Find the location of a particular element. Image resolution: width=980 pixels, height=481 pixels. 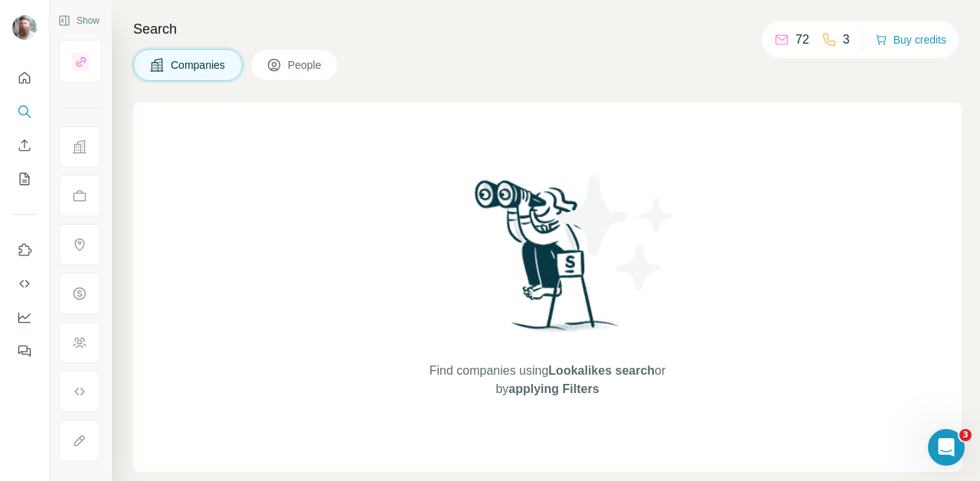

span: 3 is located at coordinates (965, 436).